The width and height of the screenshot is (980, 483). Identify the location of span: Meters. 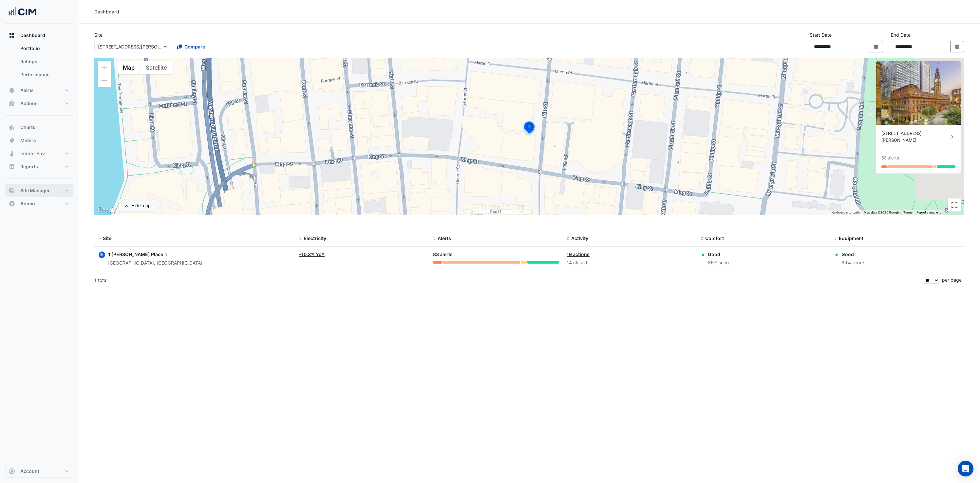
(28, 140).